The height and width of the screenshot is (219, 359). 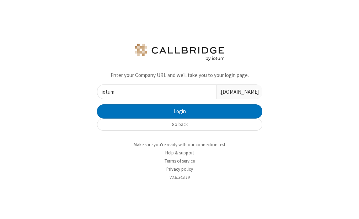 I want to click on a: Make sure you're ready with our connection test, so click(x=179, y=145).